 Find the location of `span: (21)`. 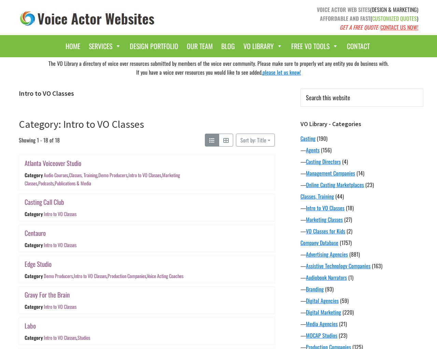

span: (21) is located at coordinates (342, 324).